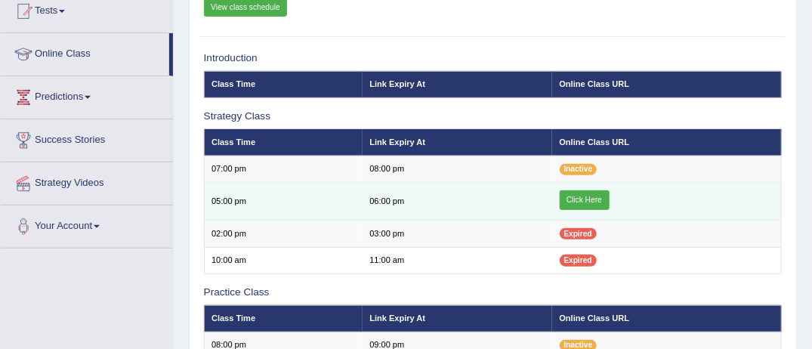 Image resolution: width=812 pixels, height=349 pixels. Describe the element at coordinates (457, 233) in the screenshot. I see `td: 03:00 pm` at that location.